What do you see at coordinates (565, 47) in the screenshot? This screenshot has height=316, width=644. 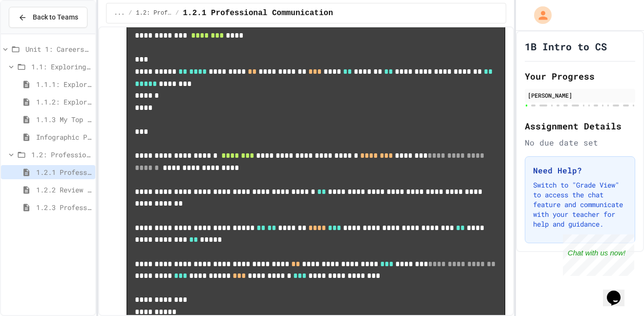 I see `h1: 1B Intro to CS` at bounding box center [565, 47].